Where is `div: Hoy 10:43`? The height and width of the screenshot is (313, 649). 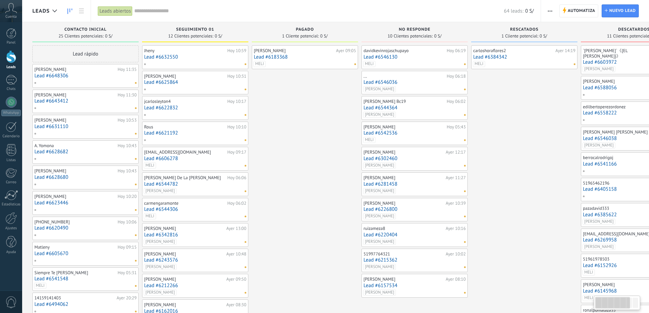 div: Hoy 10:43 is located at coordinates (127, 171).